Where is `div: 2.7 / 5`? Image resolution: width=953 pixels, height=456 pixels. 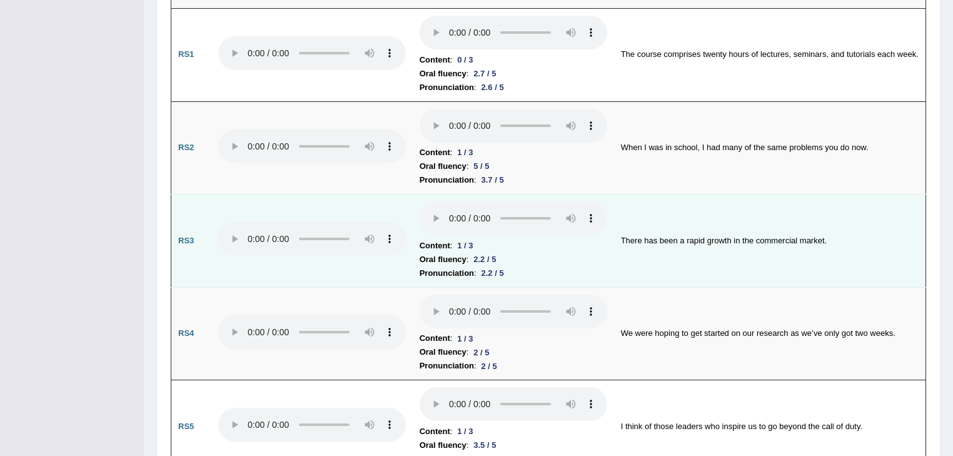
div: 2.7 / 5 is located at coordinates (485, 73).